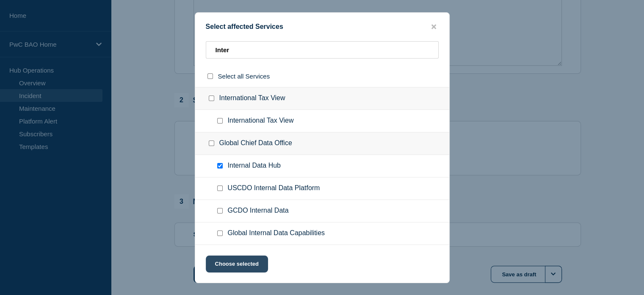 The width and height of the screenshot is (644, 295). I want to click on span: GCDO Internal Data, so click(259, 211).